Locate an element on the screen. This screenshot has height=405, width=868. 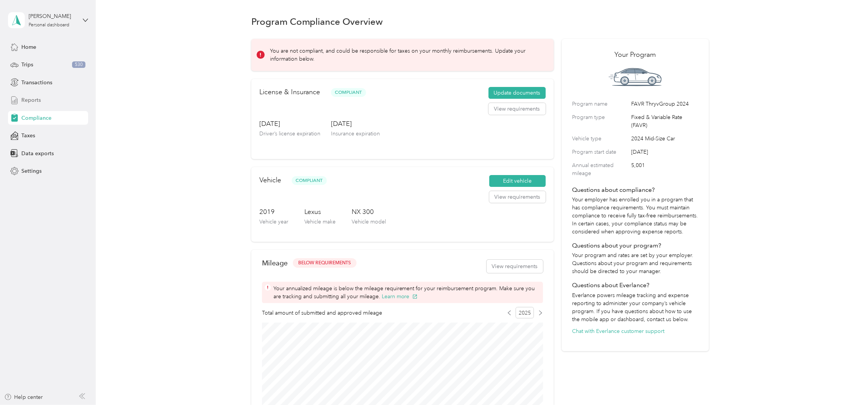
p: Your program and rates are set by your employer. Questions about your program and requirements sh... is located at coordinates (636, 263).